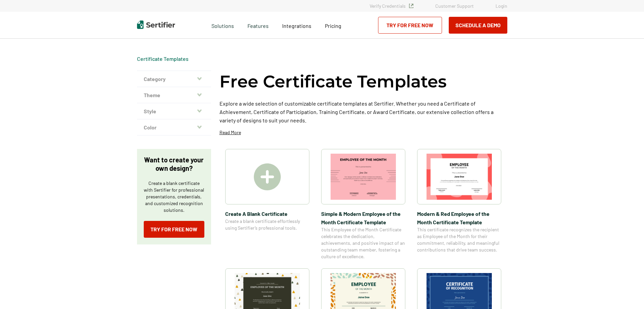 The height and width of the screenshot is (309, 644). I want to click on a: Modern & Red Employee of the Month Certificate TemplateModern & Red Employee of the Month Certifi..., so click(459, 205).